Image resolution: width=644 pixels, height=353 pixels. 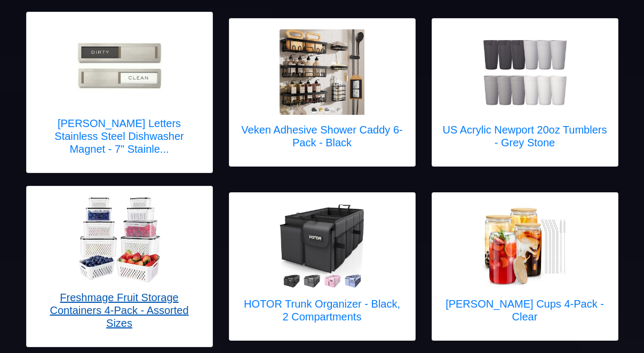 What do you see at coordinates (119, 310) in the screenshot?
I see `h5: Freshmage Fruit Storage Containers 4-Pack - Assorted Sizes` at bounding box center [119, 310].